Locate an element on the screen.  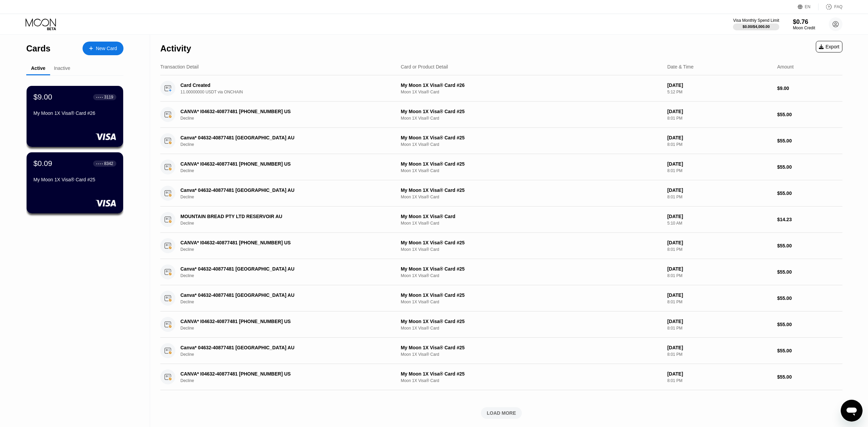
div: 5:12 PM is located at coordinates (719, 92).